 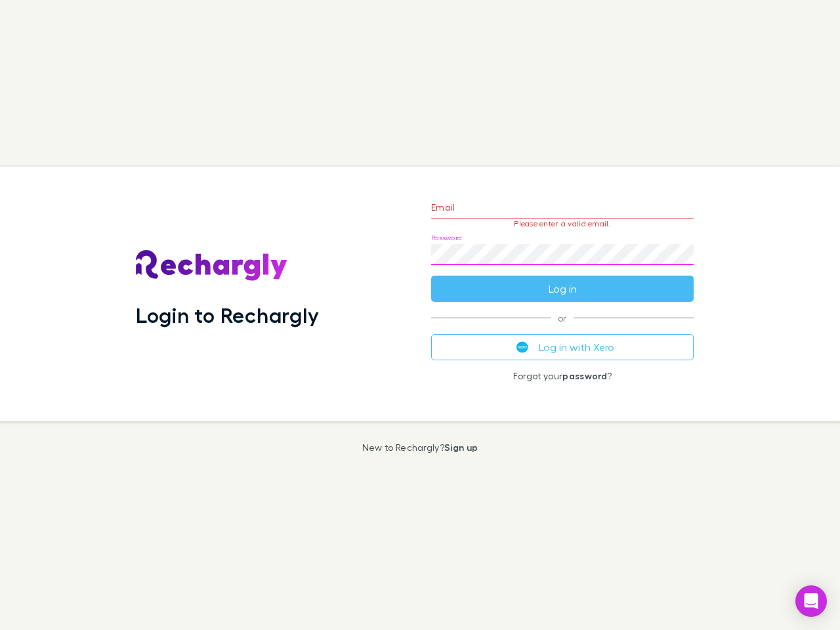 What do you see at coordinates (584, 376) in the screenshot?
I see `a: password` at bounding box center [584, 376].